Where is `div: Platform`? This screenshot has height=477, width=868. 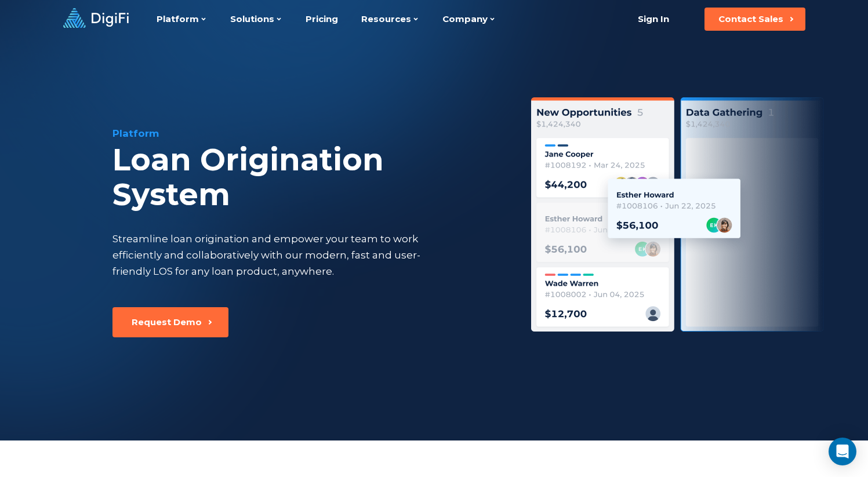 div: Platform is located at coordinates (308, 133).